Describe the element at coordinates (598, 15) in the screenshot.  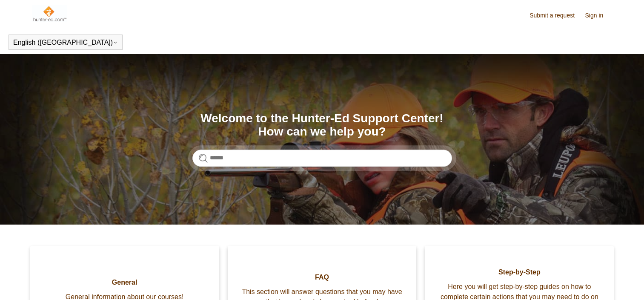
I see `a: Sign in` at that location.